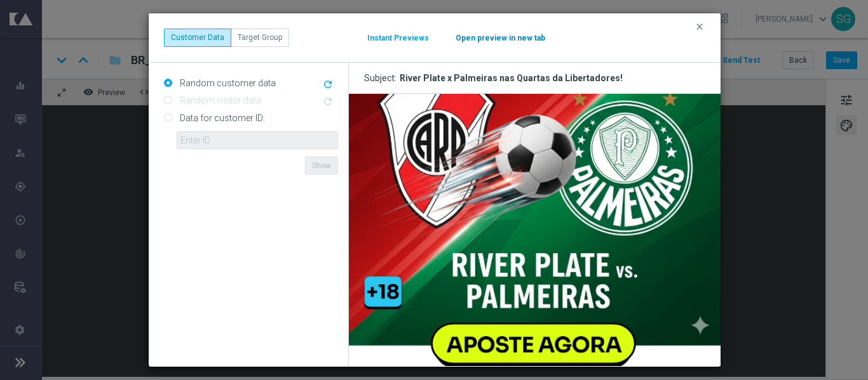  What do you see at coordinates (226, 83) in the screenshot?
I see `label: Random customer data` at bounding box center [226, 83].